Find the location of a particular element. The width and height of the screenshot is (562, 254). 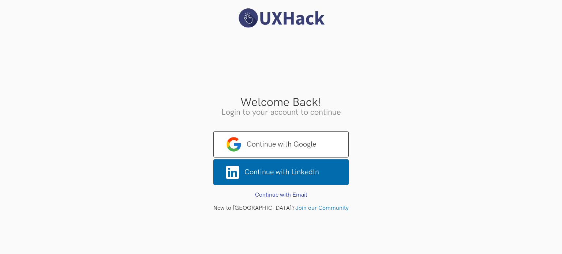

span: Continue with LinkedIn is located at coordinates (281, 172).